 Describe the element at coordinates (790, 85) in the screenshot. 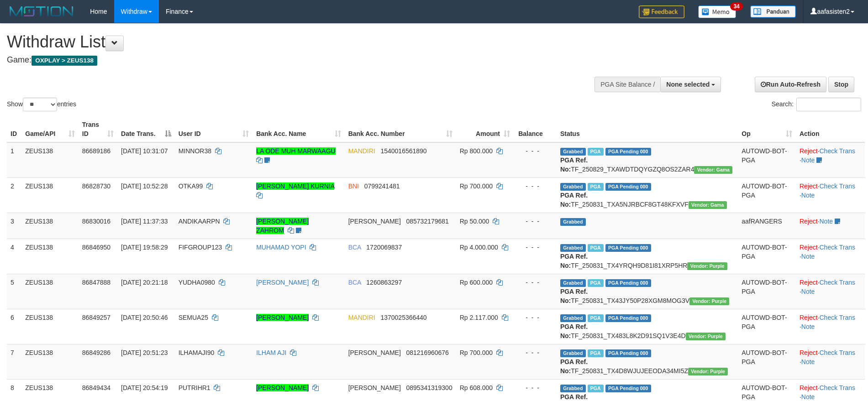

I see `a: Run Auto-Refresh` at that location.